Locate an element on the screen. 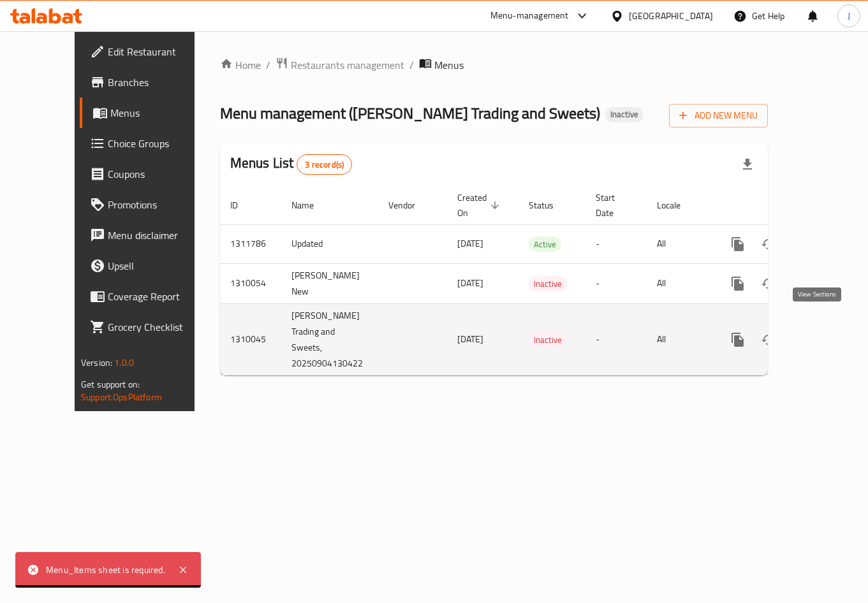 This screenshot has height=603, width=868. span: Status is located at coordinates (549, 205).